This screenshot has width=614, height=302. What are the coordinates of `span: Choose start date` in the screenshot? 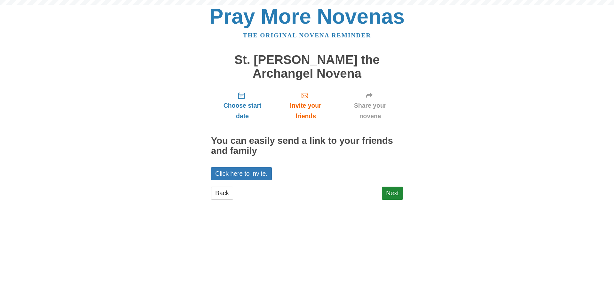 It's located at (243, 111).